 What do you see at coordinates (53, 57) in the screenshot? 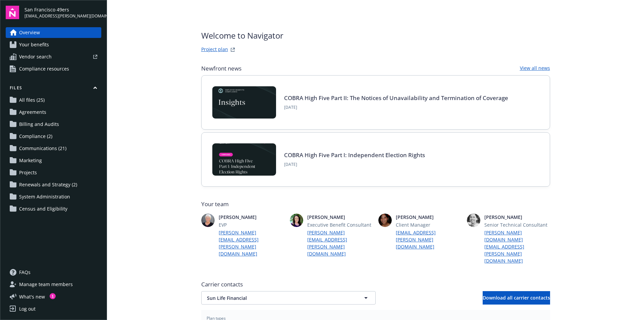
I see `a: Vendor search` at bounding box center [53, 57].